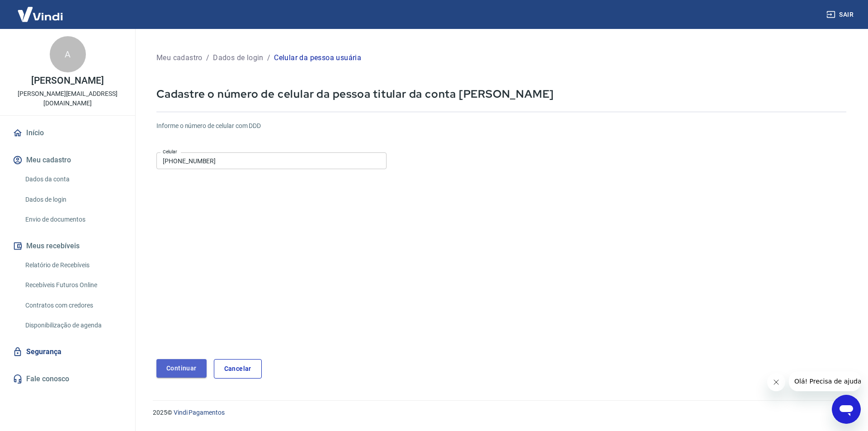 The height and width of the screenshot is (431, 868). What do you see at coordinates (170, 152) in the screenshot?
I see `label: Celular` at bounding box center [170, 152].